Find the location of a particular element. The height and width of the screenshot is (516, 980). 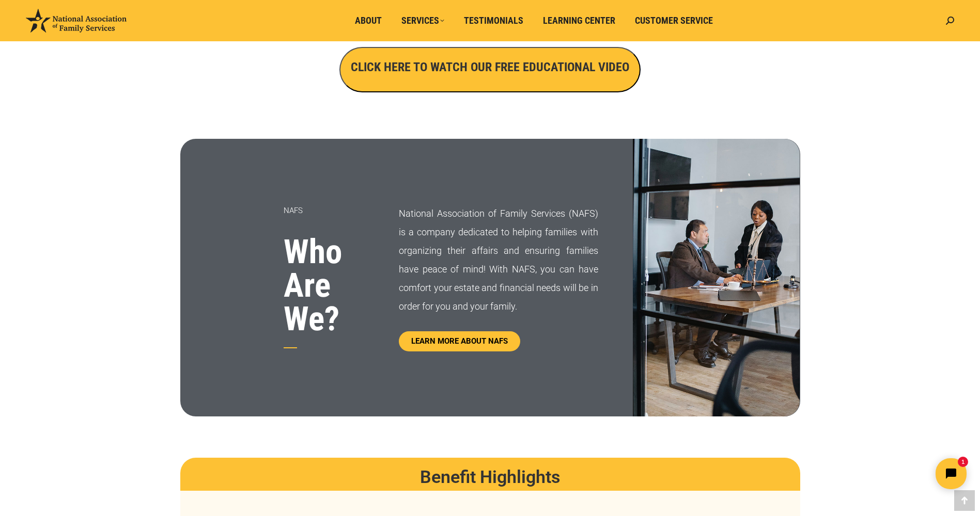

h2: Benefit Highlights is located at coordinates (490, 477).